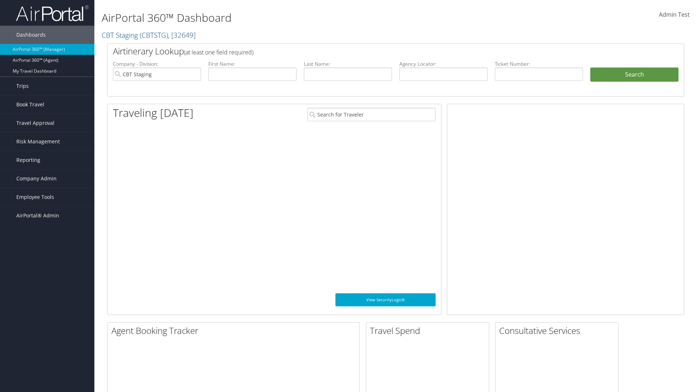 The image size is (697, 392). I want to click on label: First Name:, so click(252, 64).